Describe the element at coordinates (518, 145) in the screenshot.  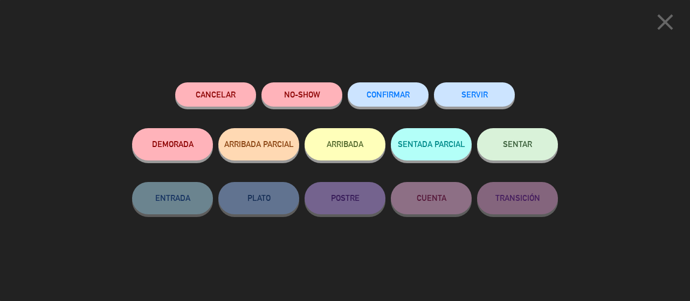
I see `button: SENTAR` at that location.